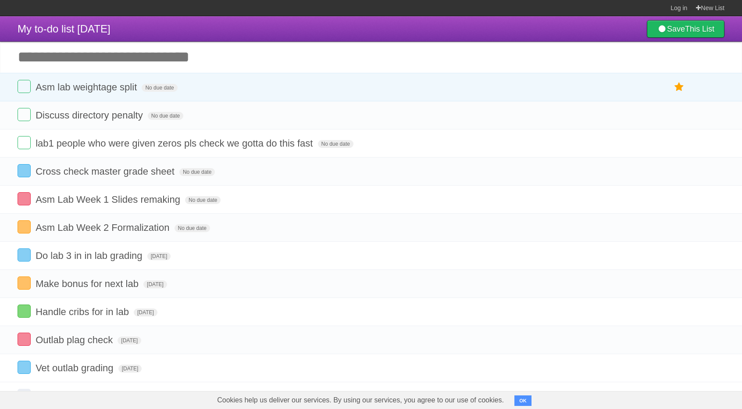 This screenshot has width=742, height=409. Describe the element at coordinates (106, 171) in the screenshot. I see `span: Cross check master grade sheet` at that location.